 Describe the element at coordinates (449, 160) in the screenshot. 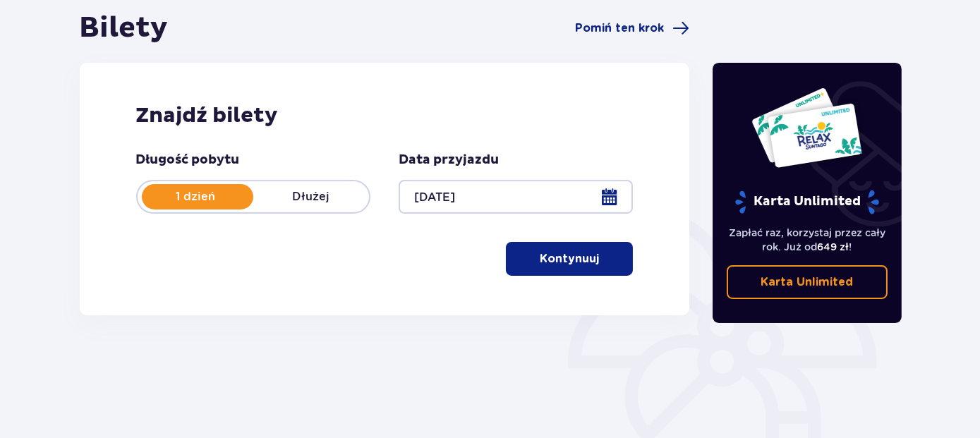

I see `p: Data przyjazdu` at that location.